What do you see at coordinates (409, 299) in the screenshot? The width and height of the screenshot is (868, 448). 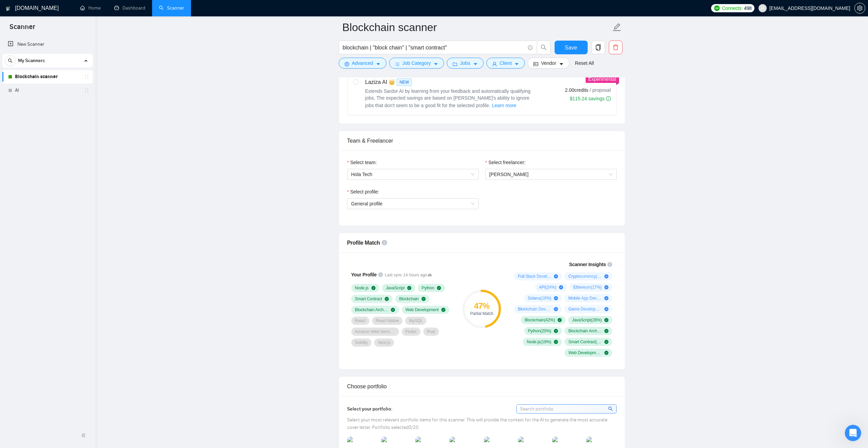 I see `span: Blockchain` at bounding box center [409, 299].